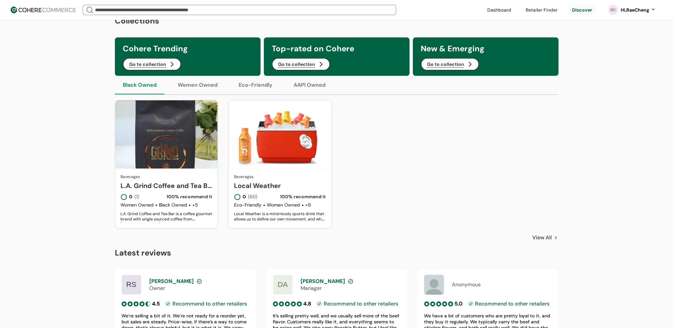  Describe the element at coordinates (309, 85) in the screenshot. I see `button: AAPI Owned` at that location.